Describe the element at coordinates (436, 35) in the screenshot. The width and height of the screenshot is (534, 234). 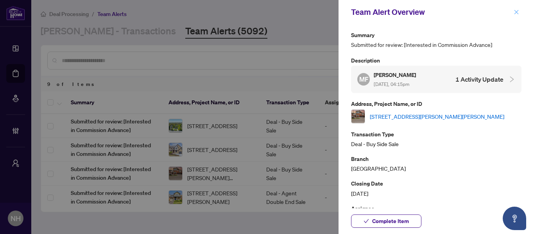
I see `p: Summary` at that location.